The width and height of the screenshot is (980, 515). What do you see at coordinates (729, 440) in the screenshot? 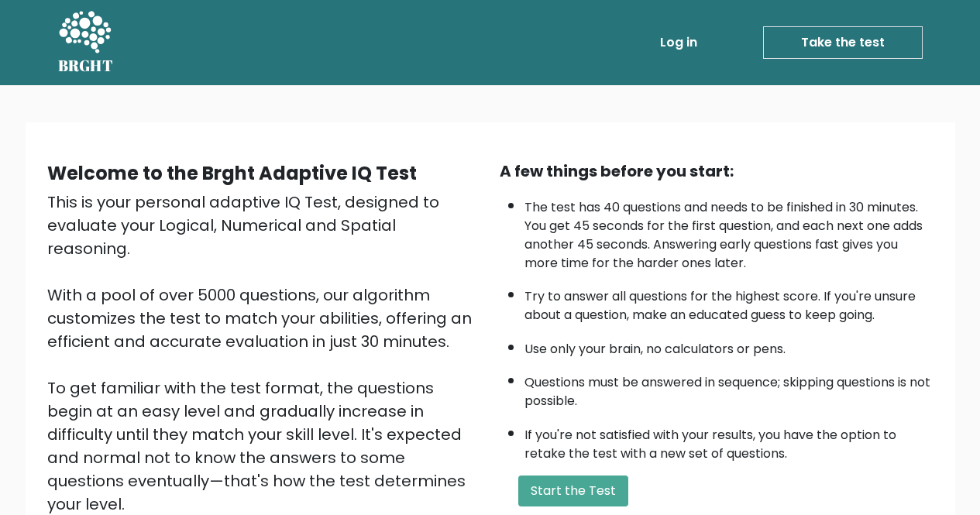
I see `li: If you're not satisfied with your results, you have the option to retake the test with a new set ...` at bounding box center [729, 440].